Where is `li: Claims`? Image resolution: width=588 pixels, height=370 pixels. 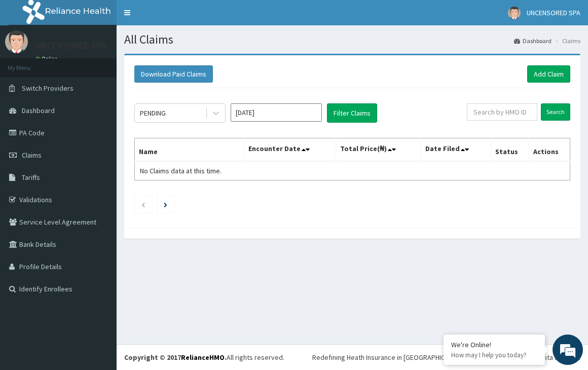
li: Claims is located at coordinates (566, 41).